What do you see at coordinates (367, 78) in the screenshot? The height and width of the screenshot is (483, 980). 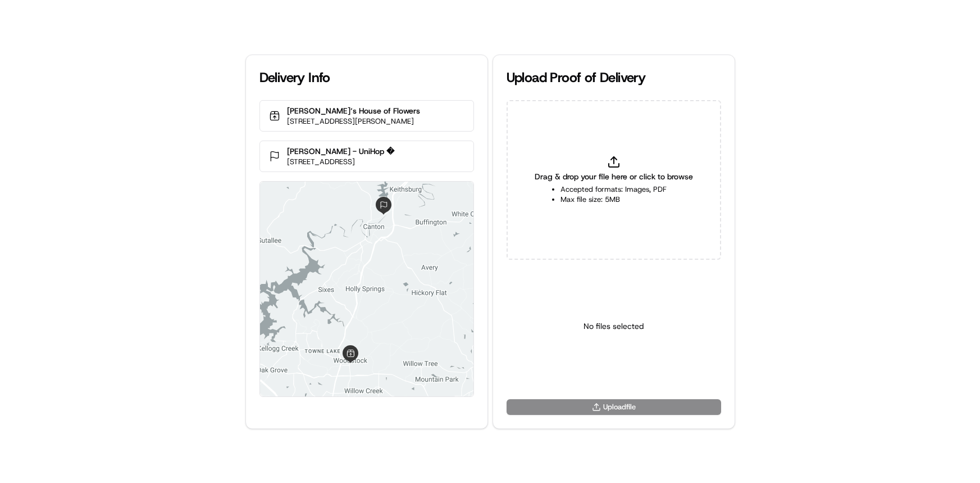 I see `div: Delivery Info` at bounding box center [367, 78].